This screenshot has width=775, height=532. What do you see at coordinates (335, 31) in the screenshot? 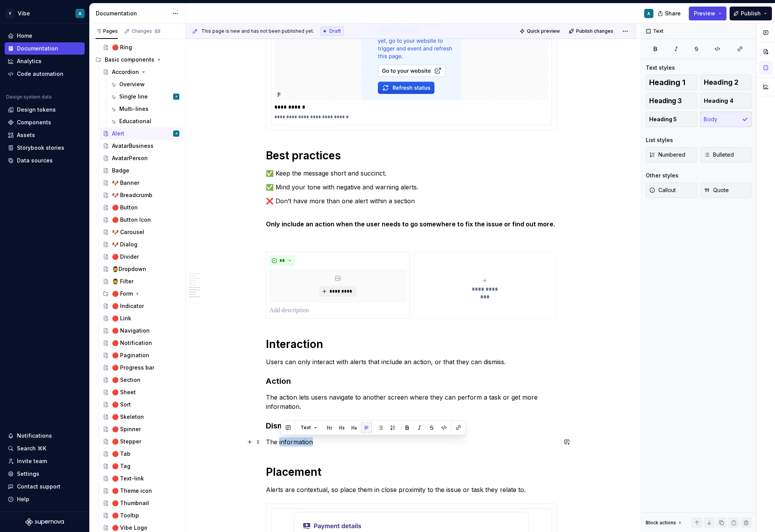
I see `span: Draft` at bounding box center [335, 31].